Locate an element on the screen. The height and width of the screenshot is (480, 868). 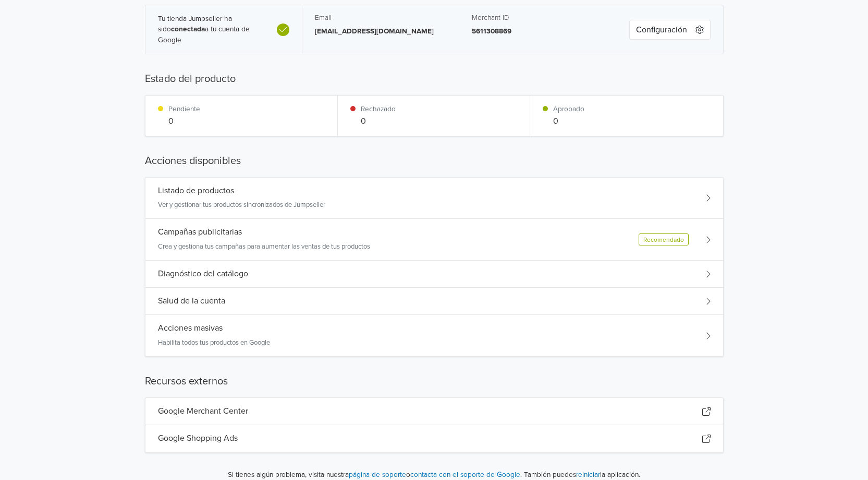
div: Listado de productosVer y gestionar tus productos sincronizados de Jumpseller is located at coordinates (434, 198).